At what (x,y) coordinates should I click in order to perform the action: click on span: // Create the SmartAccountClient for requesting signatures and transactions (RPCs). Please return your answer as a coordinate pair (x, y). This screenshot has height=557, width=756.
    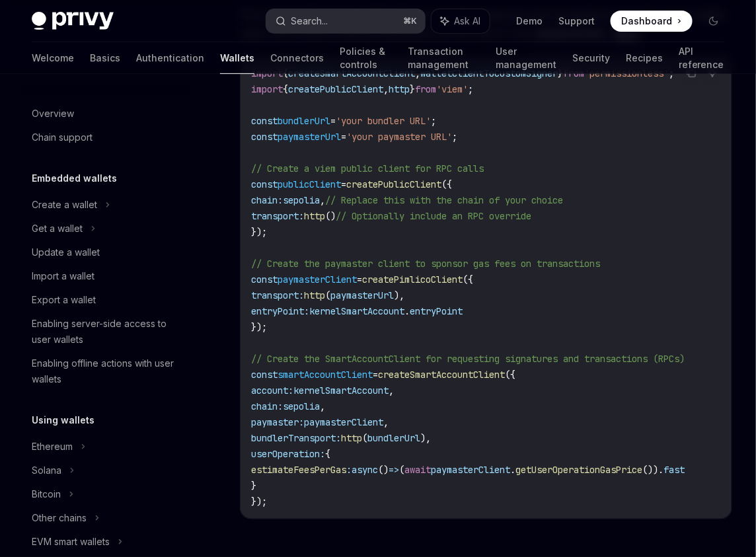
    Looking at the image, I should click on (468, 359).